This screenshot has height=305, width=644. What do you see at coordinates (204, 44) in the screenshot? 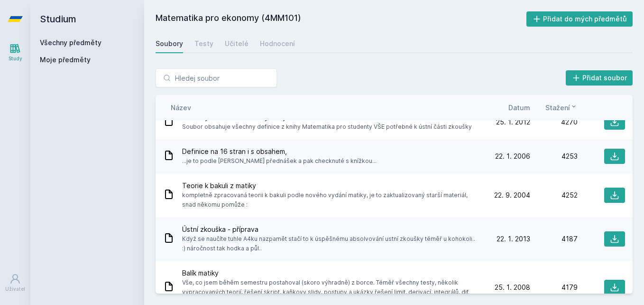
I see `a: Testy` at bounding box center [204, 44].